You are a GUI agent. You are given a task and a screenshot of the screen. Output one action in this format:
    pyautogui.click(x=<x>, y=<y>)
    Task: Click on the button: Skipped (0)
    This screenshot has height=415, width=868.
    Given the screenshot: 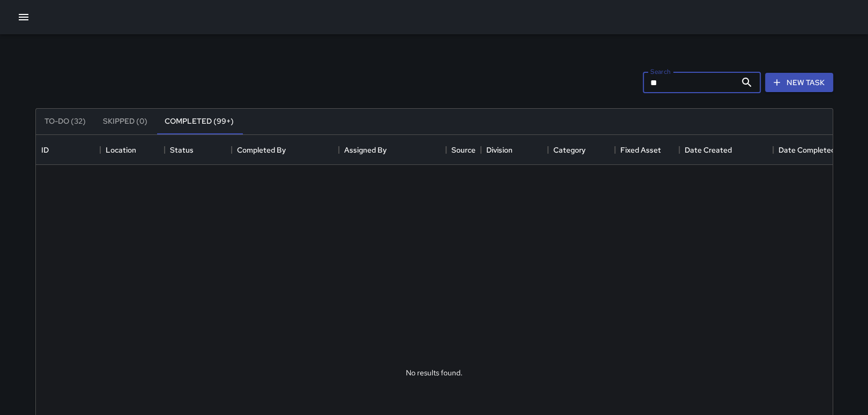 What is the action you would take?
    pyautogui.click(x=125, y=122)
    